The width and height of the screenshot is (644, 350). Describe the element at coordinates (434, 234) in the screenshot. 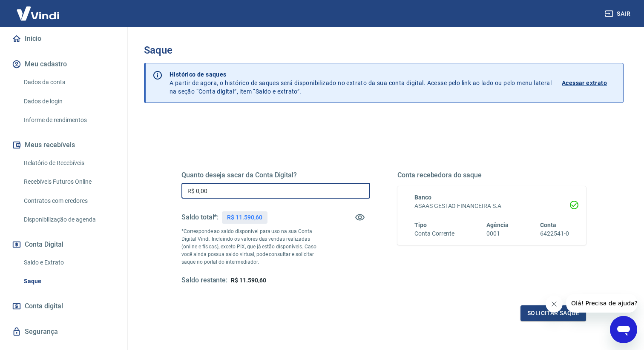

I see `h6: Conta Corrente` at that location.